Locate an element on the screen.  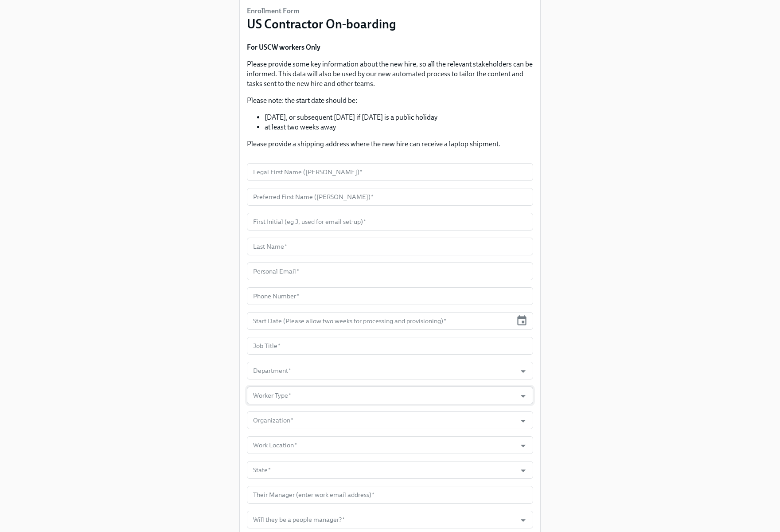
input: MM/DD/YYYY is located at coordinates (379, 321).